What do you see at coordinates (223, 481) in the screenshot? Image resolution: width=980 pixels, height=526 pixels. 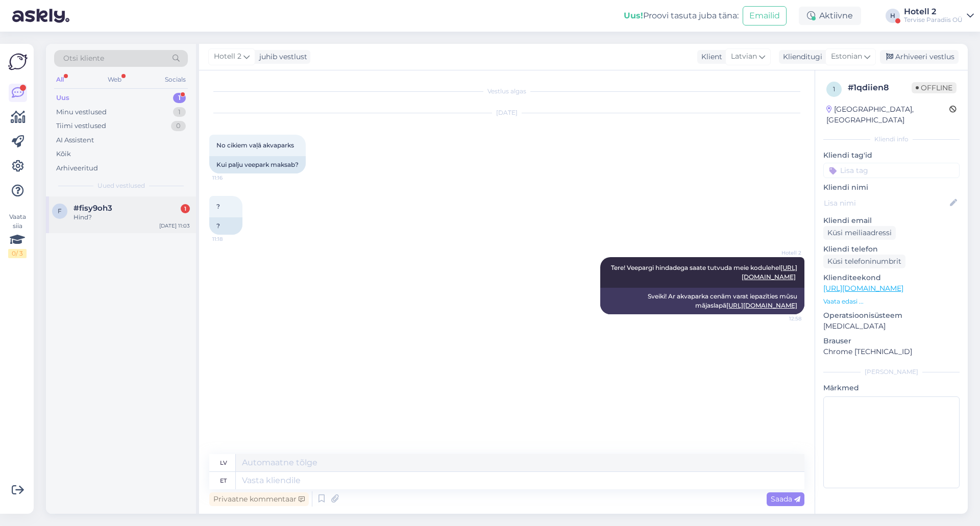 I see `div: et` at bounding box center [223, 481].